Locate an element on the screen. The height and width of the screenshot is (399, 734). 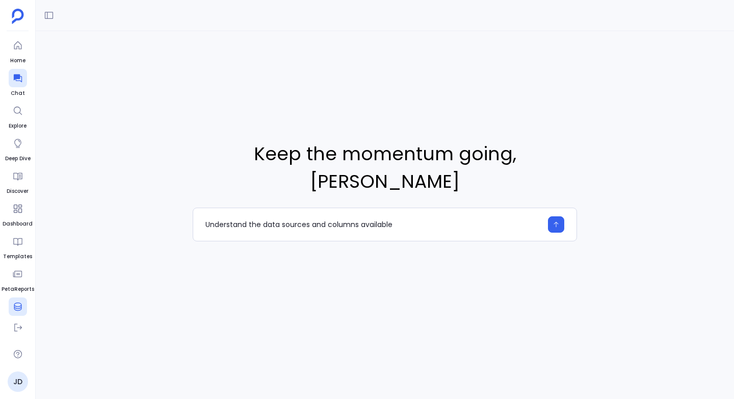
a: Explore is located at coordinates (18, 116).